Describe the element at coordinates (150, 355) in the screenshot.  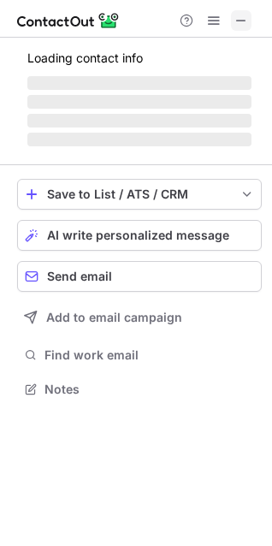
I see `span: Find work email` at that location.